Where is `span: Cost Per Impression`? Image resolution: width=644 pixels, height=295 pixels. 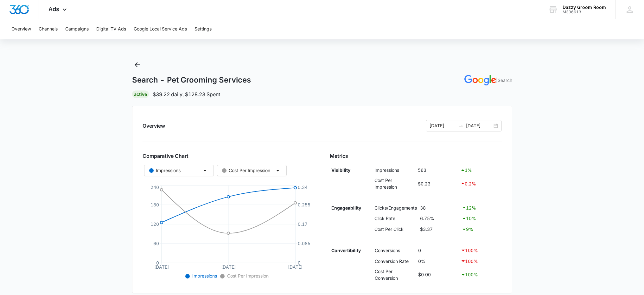 span: Cost Per Impression is located at coordinates (247, 275).